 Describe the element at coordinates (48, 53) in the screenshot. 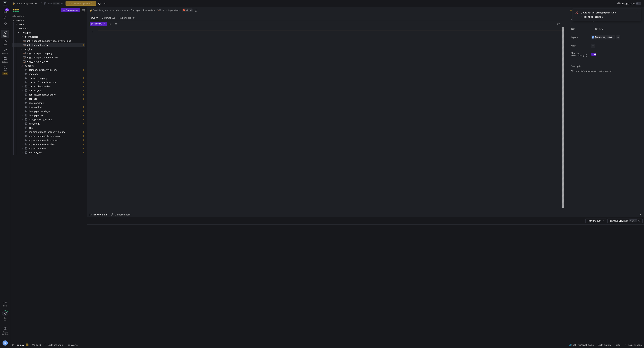

I see `a: stg__hubspot_company​​​​​​​​​​` at that location.